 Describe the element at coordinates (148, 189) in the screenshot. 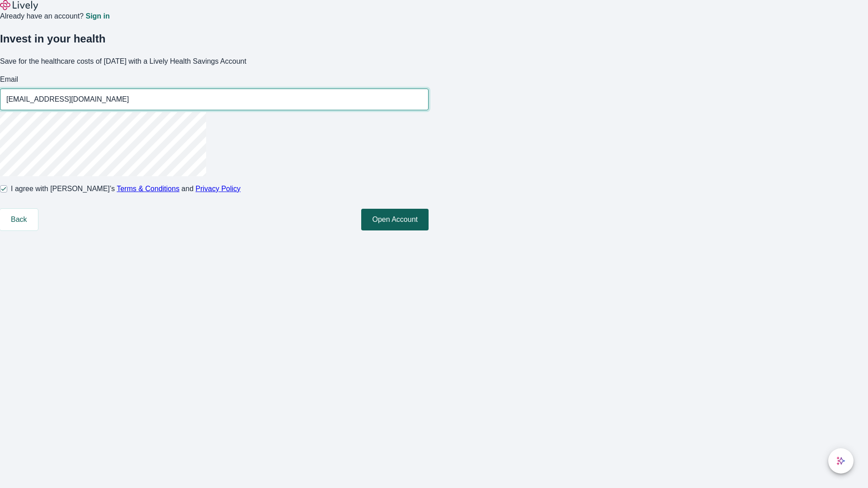

I see `a: Terms & Conditions` at that location.